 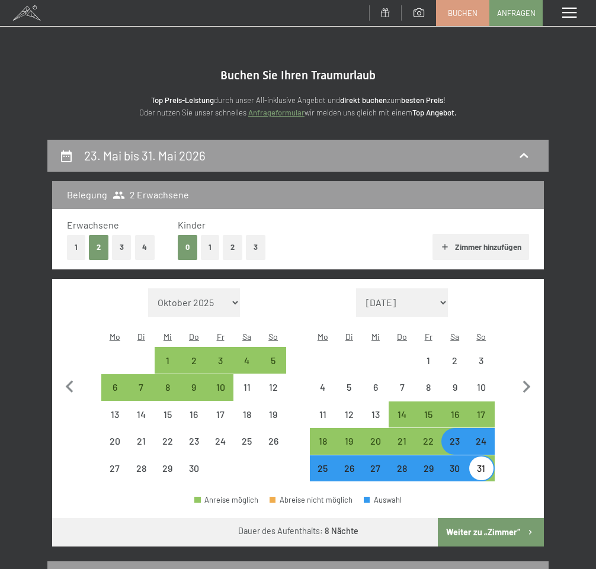 I want to click on div: Tue May 26 2026, so click(x=349, y=468).